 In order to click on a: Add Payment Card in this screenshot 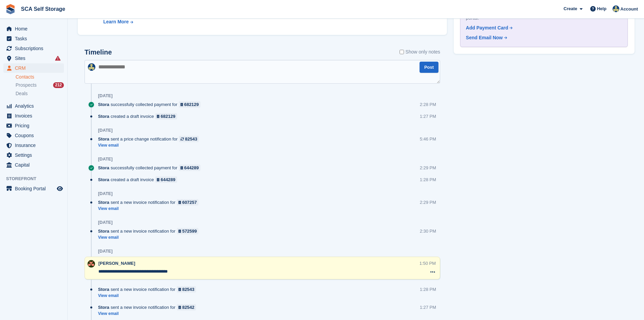, I will do `click(543, 28)`.